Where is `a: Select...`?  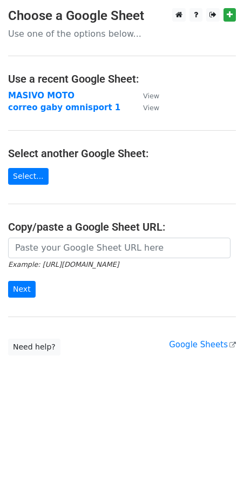
a: Select... is located at coordinates (28, 176).